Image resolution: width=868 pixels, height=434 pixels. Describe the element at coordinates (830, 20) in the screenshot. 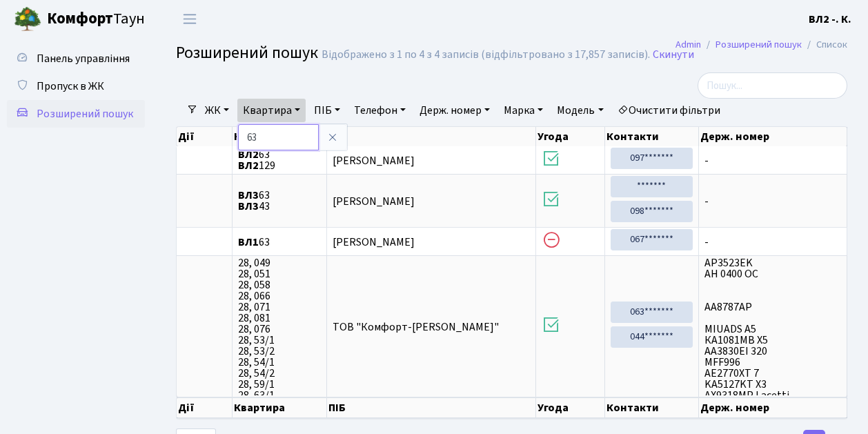

I see `b: ВЛ2 -. К.` at that location.